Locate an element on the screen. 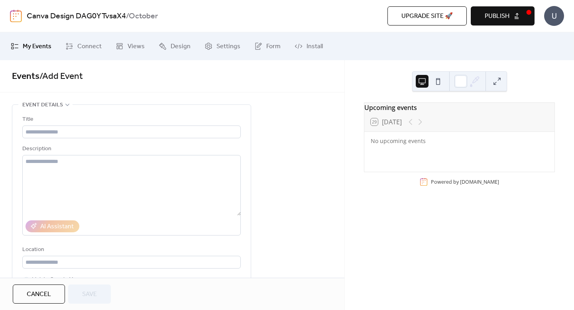  span: Views is located at coordinates (136, 47).